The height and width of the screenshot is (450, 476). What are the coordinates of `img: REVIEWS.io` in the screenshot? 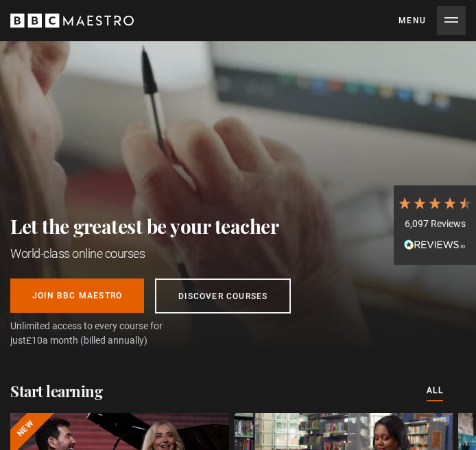 It's located at (435, 244).